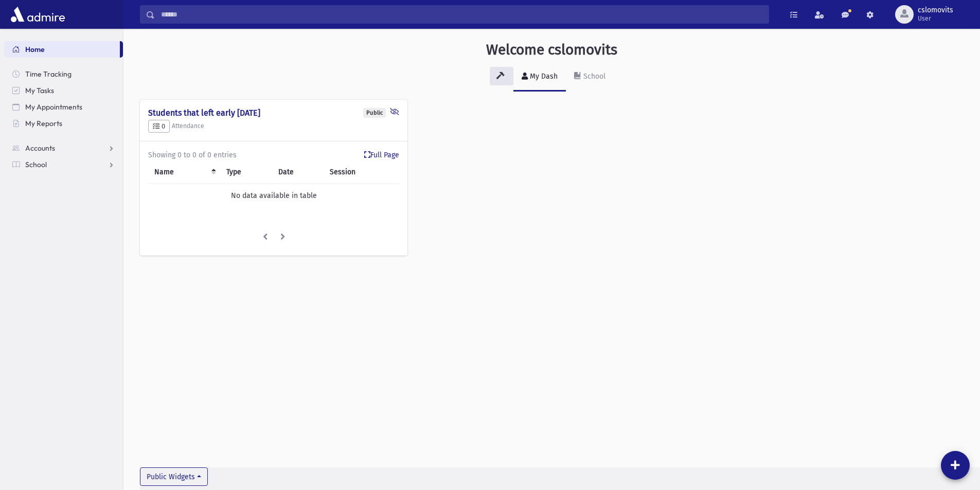 This screenshot has height=490, width=980. I want to click on th: Type, so click(246, 172).